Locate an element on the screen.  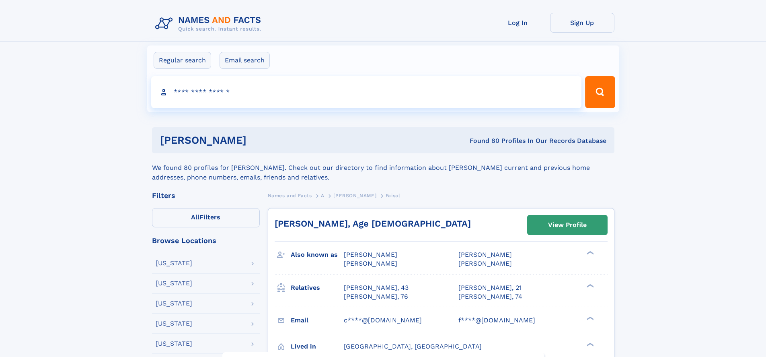
img: Logo Names and Facts is located at coordinates (210, 24).